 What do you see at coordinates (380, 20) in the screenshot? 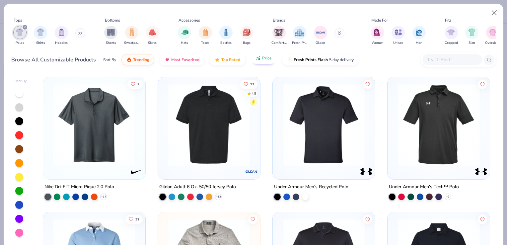
I see `div: Made For` at bounding box center [380, 20].